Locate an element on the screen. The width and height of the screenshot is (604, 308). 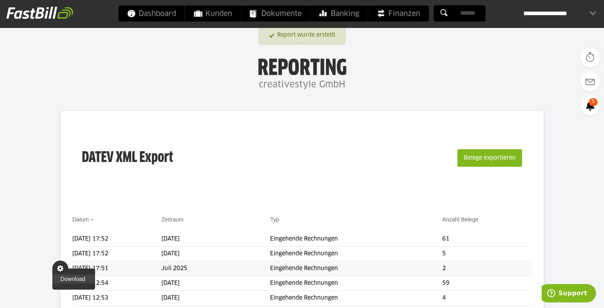
a: Dashboard is located at coordinates (152, 14).